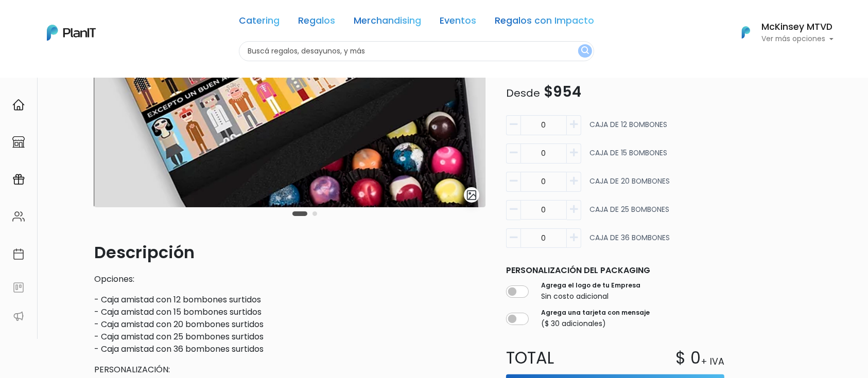 The height and width of the screenshot is (378, 868). Describe the element at coordinates (585, 51) in the screenshot. I see `img: search_button-432b6d5273f82d61273b3651a40e1bd1b912527efae98b1b7a1b2c0702e16a8d.svg` at that location.